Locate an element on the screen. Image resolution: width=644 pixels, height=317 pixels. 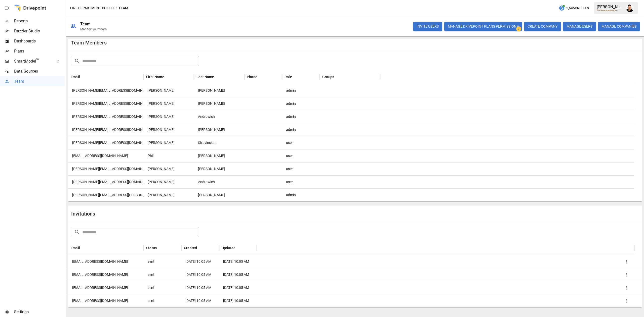
div: stacey@firedeptcoffee.com is located at coordinates (106, 90).